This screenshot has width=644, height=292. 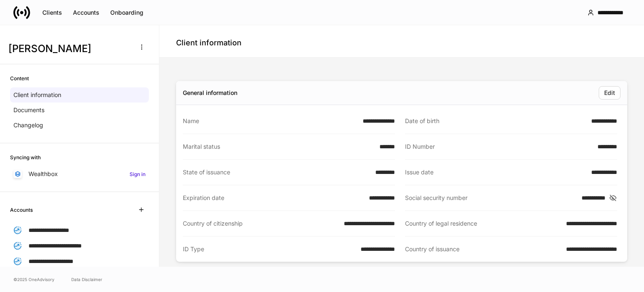 I want to click on div: Date of birth, so click(x=495, y=121).